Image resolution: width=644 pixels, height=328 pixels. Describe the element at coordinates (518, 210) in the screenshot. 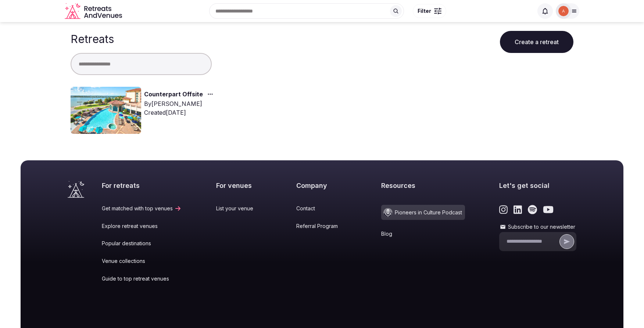

I see `a: Link to the retreats and venues LinkedIn page` at that location.